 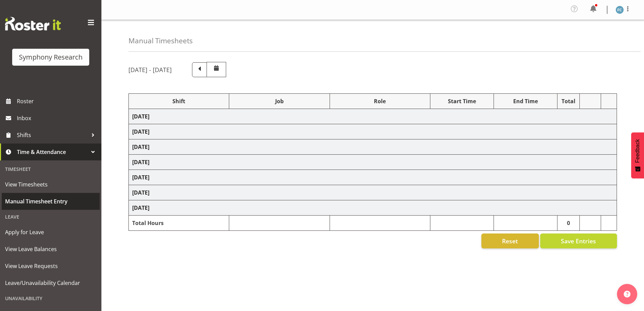 What do you see at coordinates (579, 241) in the screenshot?
I see `button: Save Entries` at bounding box center [579, 241].